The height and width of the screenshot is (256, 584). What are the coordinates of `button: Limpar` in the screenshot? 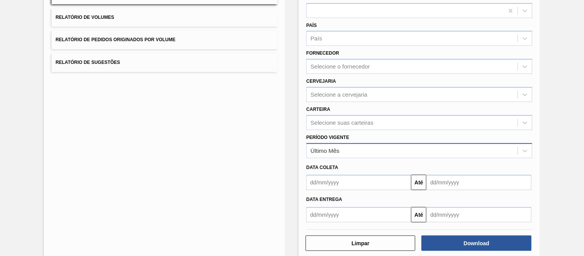 It's located at (360, 243).